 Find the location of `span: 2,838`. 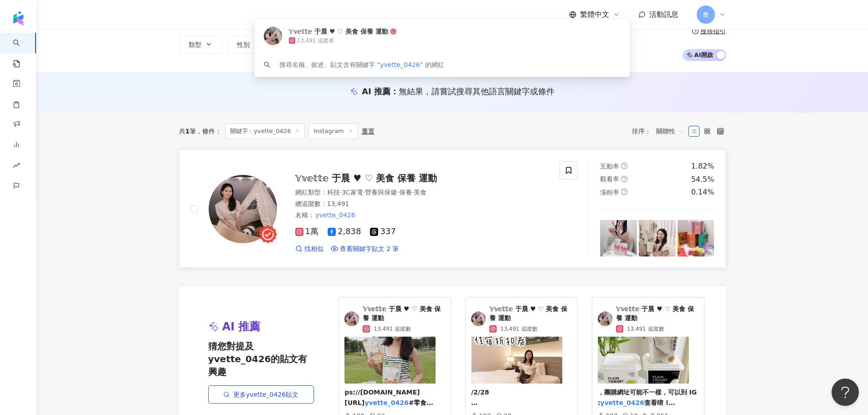

span: 2,838 is located at coordinates (344, 232).